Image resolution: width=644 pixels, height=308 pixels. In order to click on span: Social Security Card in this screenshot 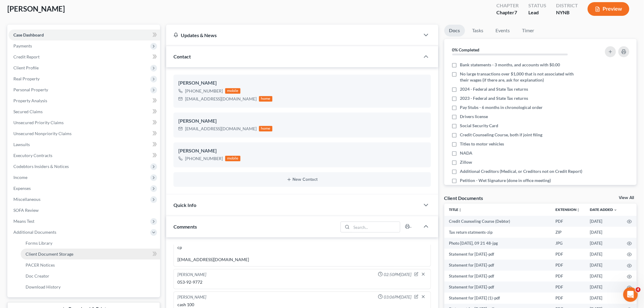, I will do `click(479, 126)`.